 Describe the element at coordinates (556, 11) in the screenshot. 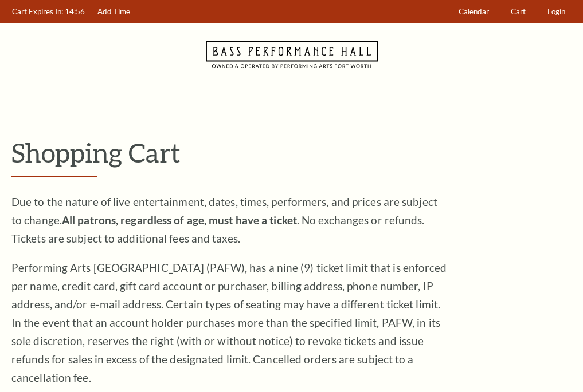

I see `span: Login` at that location.